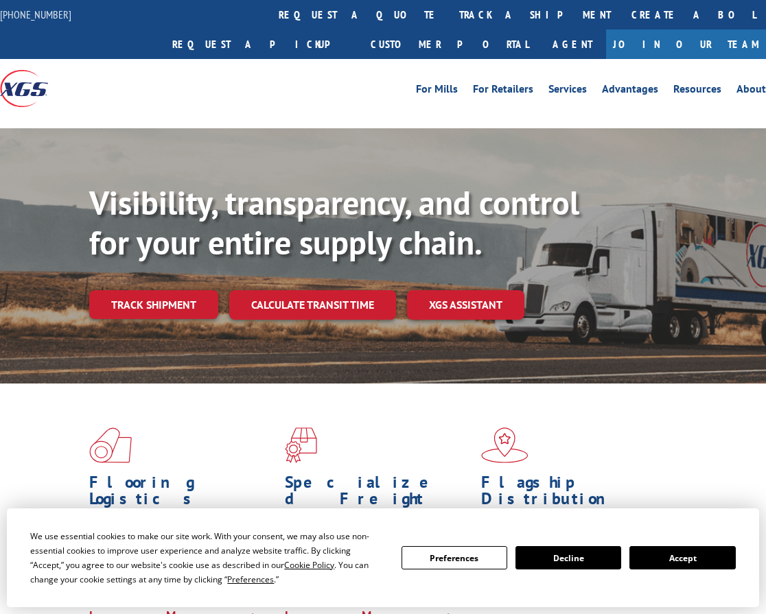 Image resolution: width=766 pixels, height=614 pixels. I want to click on h1: Flooring Logistics Solutions, so click(182, 502).